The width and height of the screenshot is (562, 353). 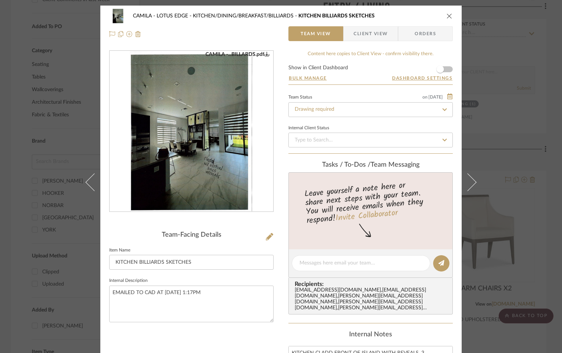 I want to click on img: b5f6b67e-b863-4b5a-8659-ccbedcd0aba1_436x436.jpg, so click(x=191, y=131).